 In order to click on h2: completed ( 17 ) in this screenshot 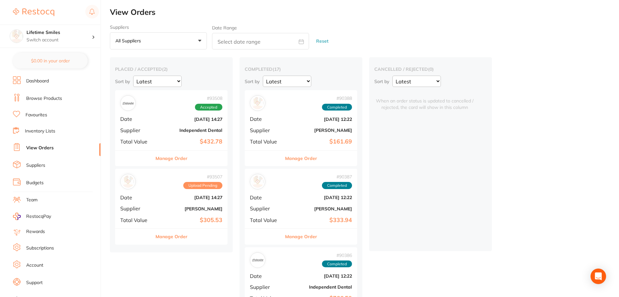, I will do `click(301, 69)`.